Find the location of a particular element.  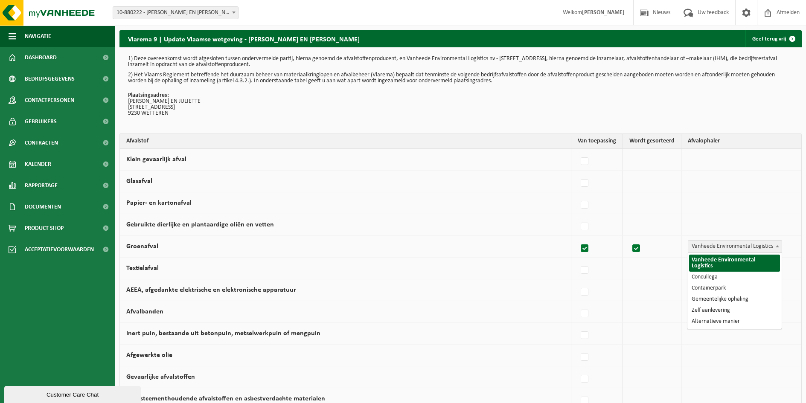

span: Vanheede Environmental Logistics is located at coordinates (735, 247).